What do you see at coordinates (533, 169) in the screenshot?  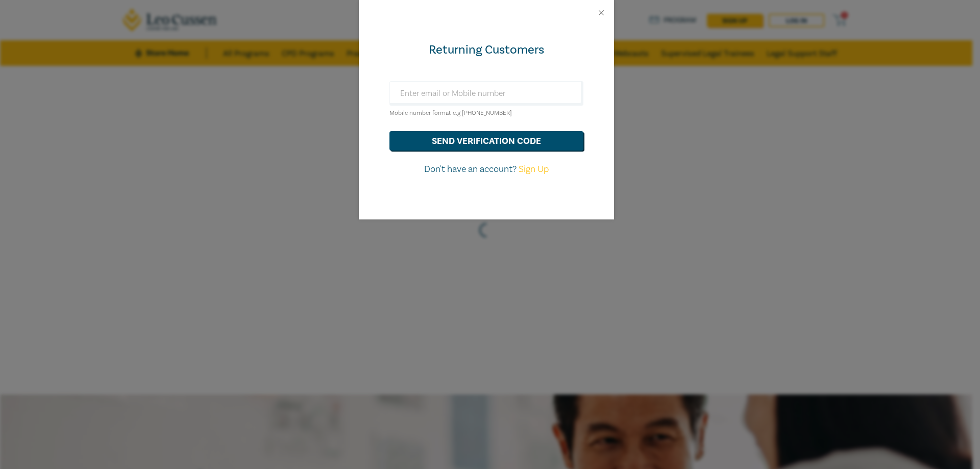 I see `a: Sign Up` at bounding box center [533, 169].